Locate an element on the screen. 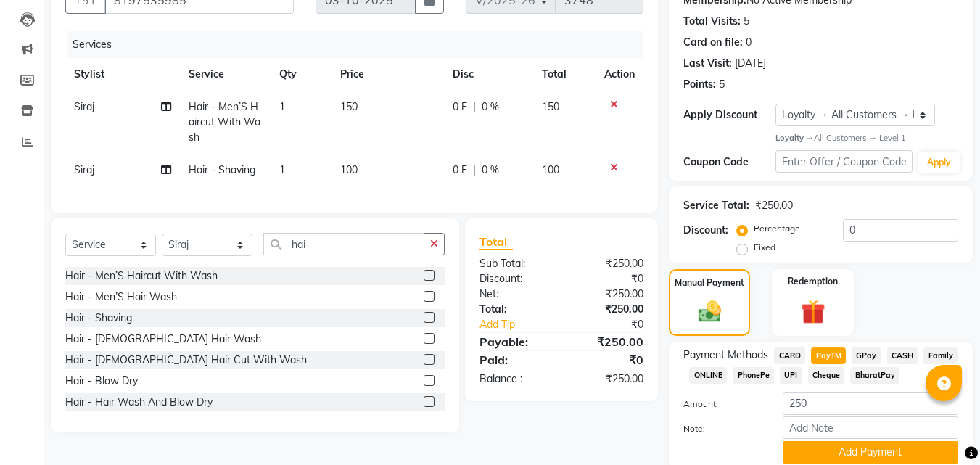  input: Add Note is located at coordinates (870, 428).